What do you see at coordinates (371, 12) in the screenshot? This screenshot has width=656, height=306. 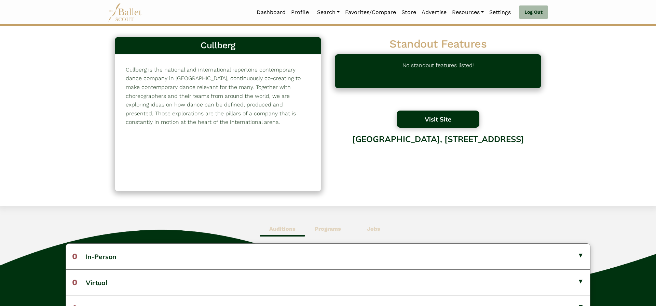 I see `a: Favorites/Compare` at bounding box center [371, 12].